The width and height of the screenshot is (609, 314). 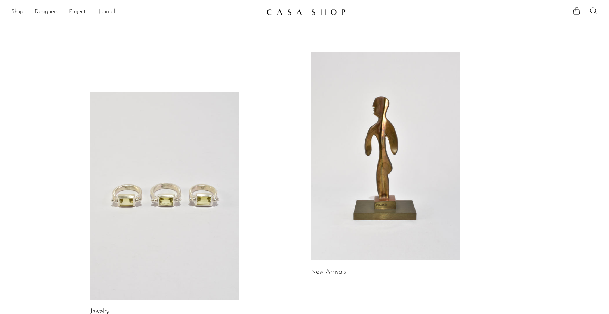 What do you see at coordinates (78, 12) in the screenshot?
I see `a: Projects` at bounding box center [78, 12].